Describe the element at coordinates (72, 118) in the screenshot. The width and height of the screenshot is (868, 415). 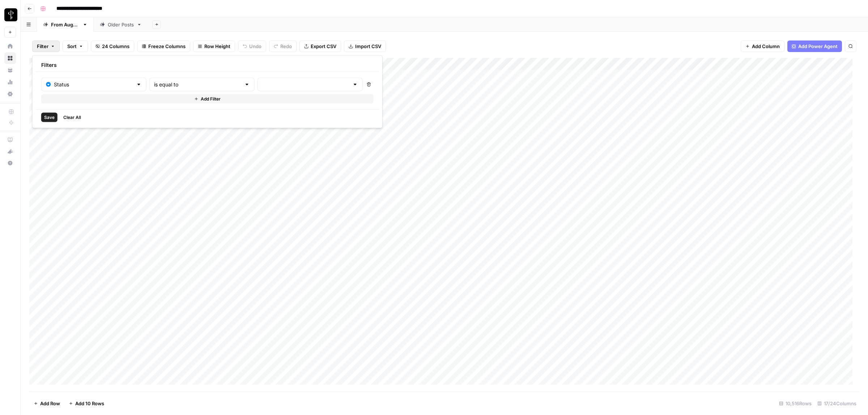
I see `button: Clear All` at that location.